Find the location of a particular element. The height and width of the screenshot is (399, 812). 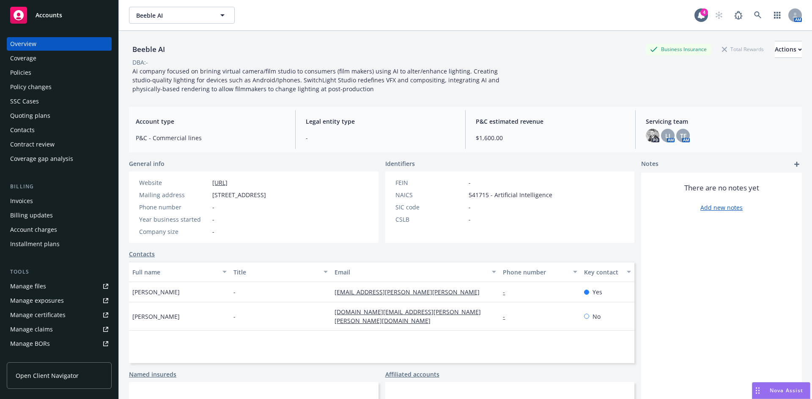

span: Nova Assist is located at coordinates (786, 391).